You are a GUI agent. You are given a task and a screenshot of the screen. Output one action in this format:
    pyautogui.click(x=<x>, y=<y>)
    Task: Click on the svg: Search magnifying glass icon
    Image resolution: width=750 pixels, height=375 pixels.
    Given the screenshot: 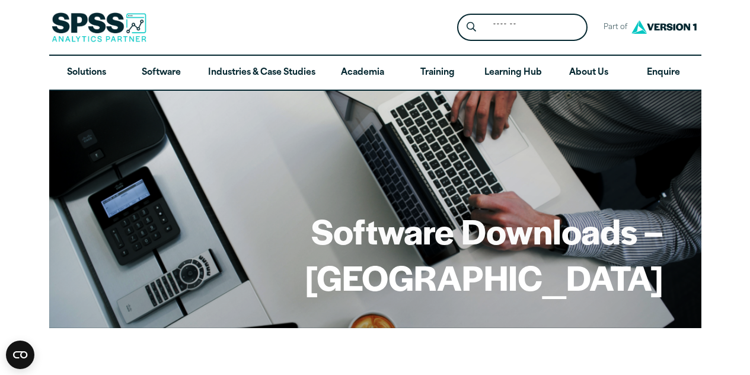 What is the action you would take?
    pyautogui.click(x=471, y=27)
    